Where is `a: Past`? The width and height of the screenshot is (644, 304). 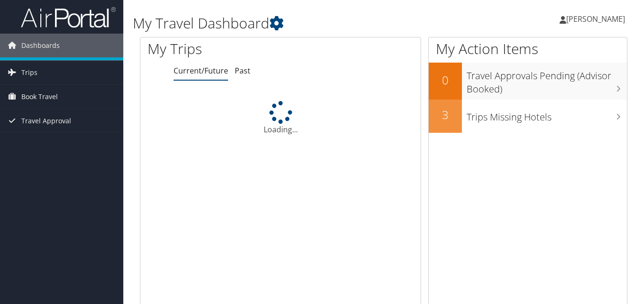
a: Past is located at coordinates (242, 71).